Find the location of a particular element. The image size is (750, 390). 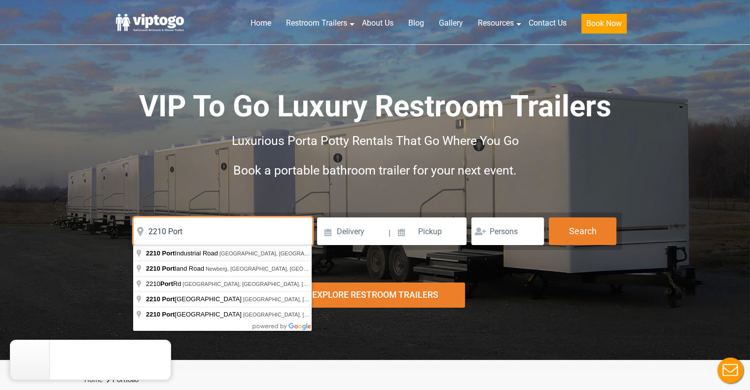

input: Where do you need your restroom? is located at coordinates (223, 231).